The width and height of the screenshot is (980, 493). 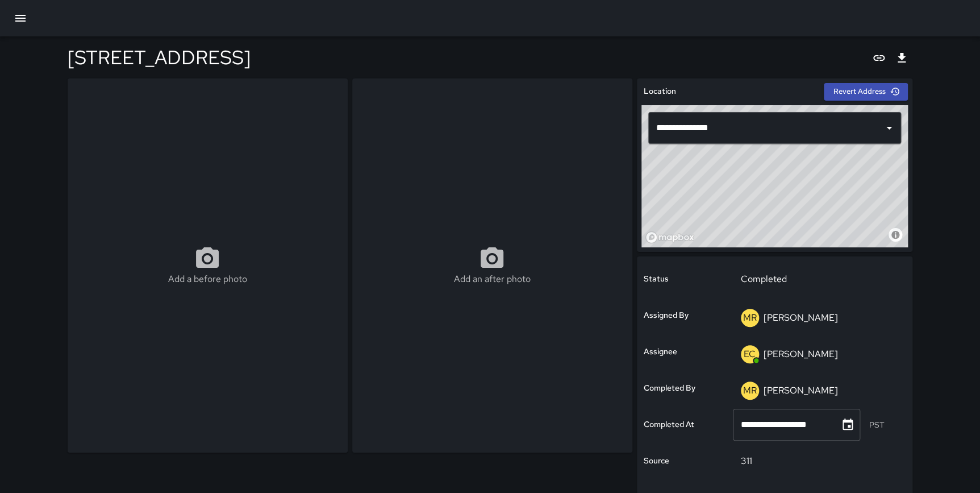 I want to click on button: Revert Address, so click(x=866, y=92).